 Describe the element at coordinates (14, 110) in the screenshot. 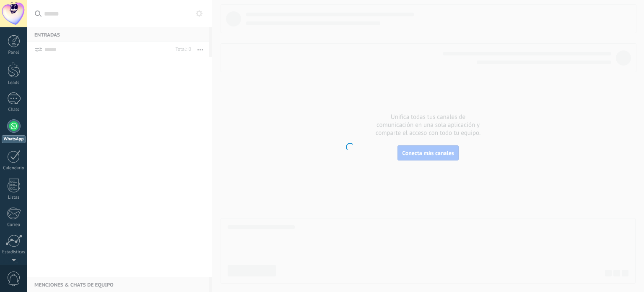

I see `div: Chats` at that location.